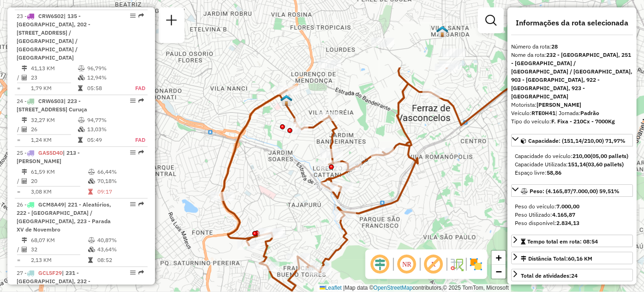 This screenshot has width=644, height=292. Describe the element at coordinates (381, 265) in the screenshot. I see `span: Ocultar deslocamento` at that location.